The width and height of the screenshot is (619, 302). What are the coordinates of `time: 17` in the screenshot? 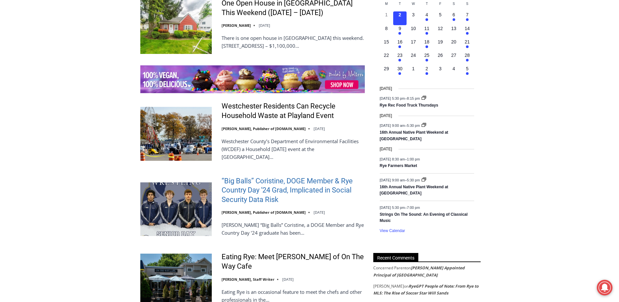 It's located at (414, 42).